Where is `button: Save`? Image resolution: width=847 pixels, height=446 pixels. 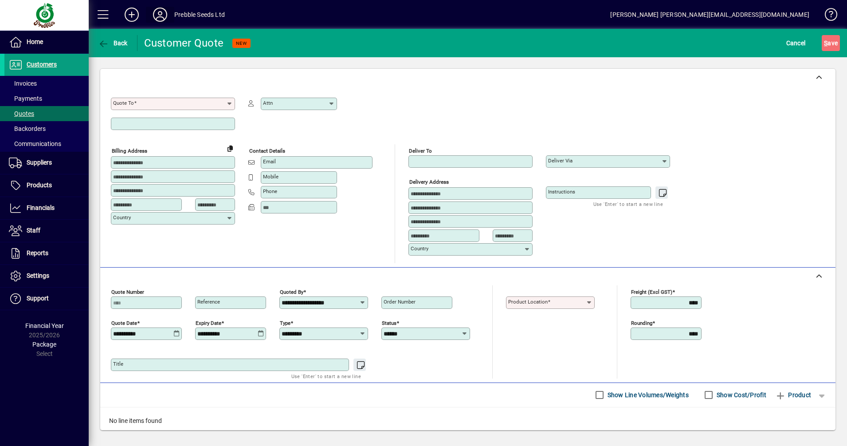 button: Save is located at coordinates (830, 43).